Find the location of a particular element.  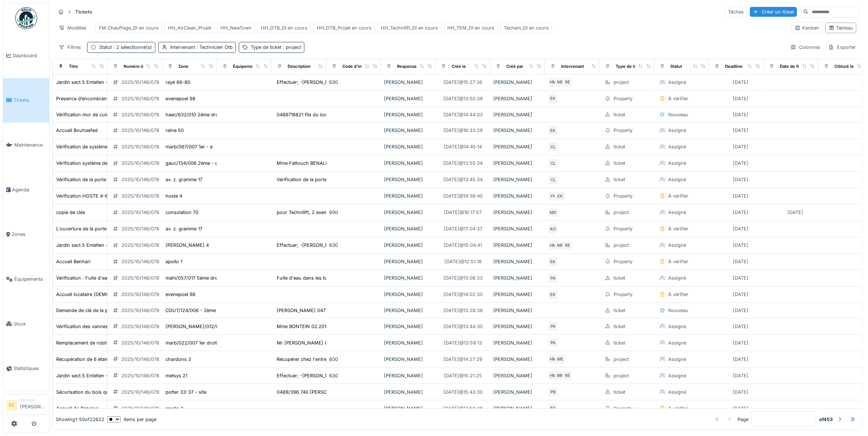

span: Tickets is located at coordinates (30, 100).